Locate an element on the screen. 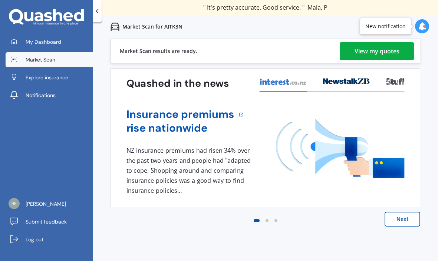  span: My Dashboard is located at coordinates (43, 42).